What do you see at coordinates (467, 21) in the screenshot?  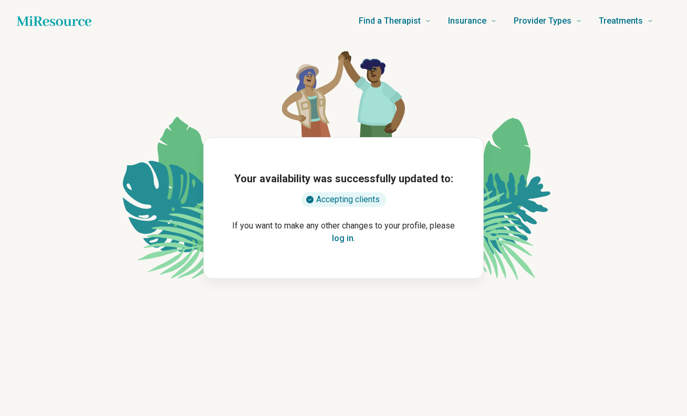 I see `span: Insurance` at bounding box center [467, 21].